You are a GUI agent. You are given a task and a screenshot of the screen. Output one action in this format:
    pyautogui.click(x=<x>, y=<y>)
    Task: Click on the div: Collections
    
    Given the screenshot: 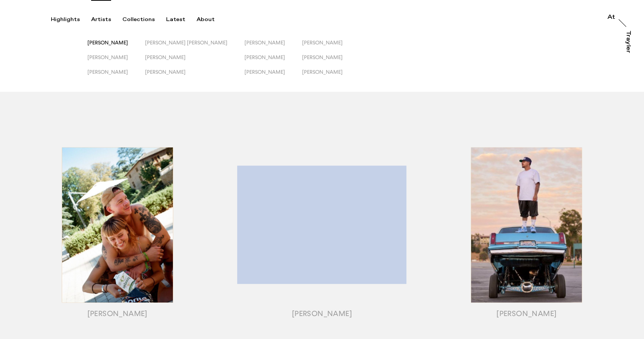 What is the action you would take?
    pyautogui.click(x=139, y=20)
    